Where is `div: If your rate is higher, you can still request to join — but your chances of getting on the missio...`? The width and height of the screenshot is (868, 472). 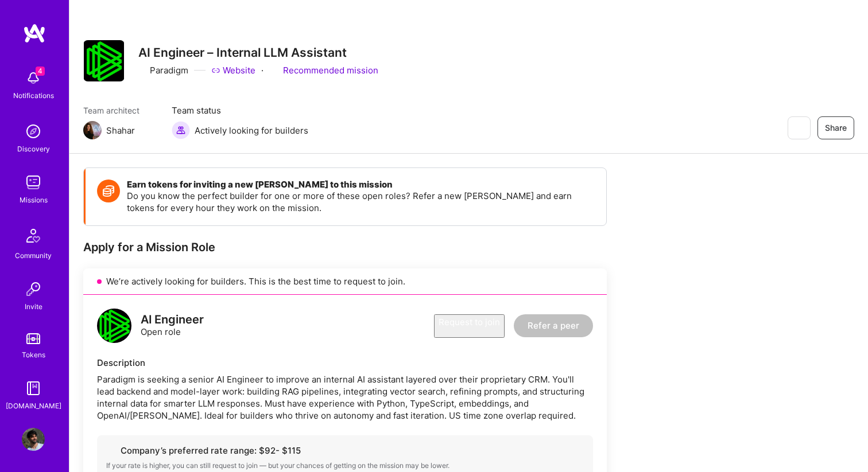
div: If your rate is higher, you can still request to join — but your chances of getting on the missio... is located at coordinates (345, 466).